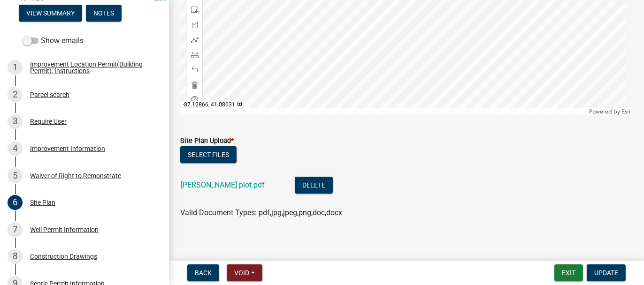 This screenshot has height=285, width=644. Describe the element at coordinates (42, 202) in the screenshot. I see `div: Site Plan` at that location.